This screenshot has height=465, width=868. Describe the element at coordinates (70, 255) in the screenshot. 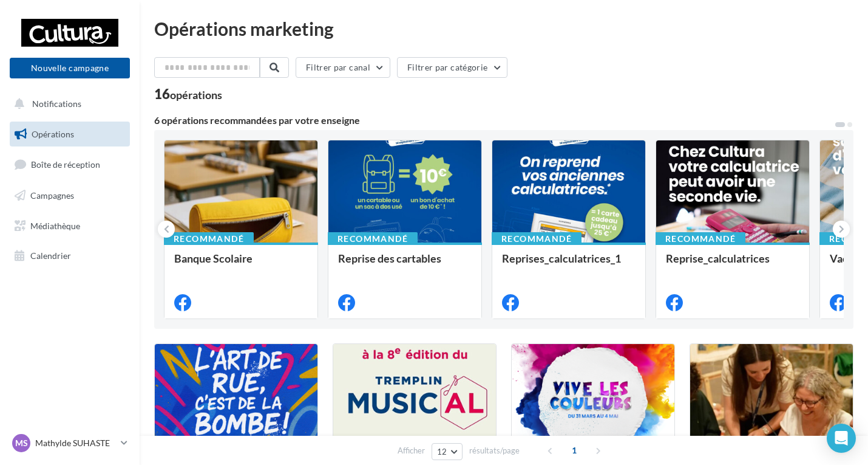

I see `a: Calendrier` at that location.